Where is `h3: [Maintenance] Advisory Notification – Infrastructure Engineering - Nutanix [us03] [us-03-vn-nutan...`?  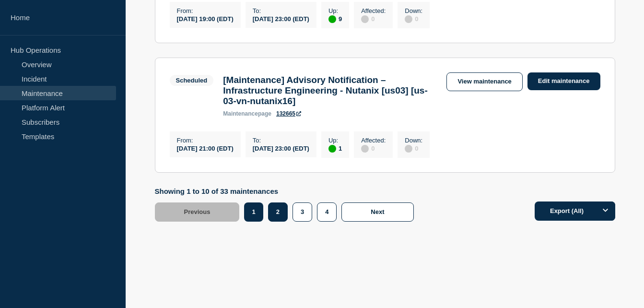 h3: [Maintenance] Advisory Notification – Infrastructure Engineering - Nutanix [us03] [us-03-vn-nutan... is located at coordinates (330, 91).